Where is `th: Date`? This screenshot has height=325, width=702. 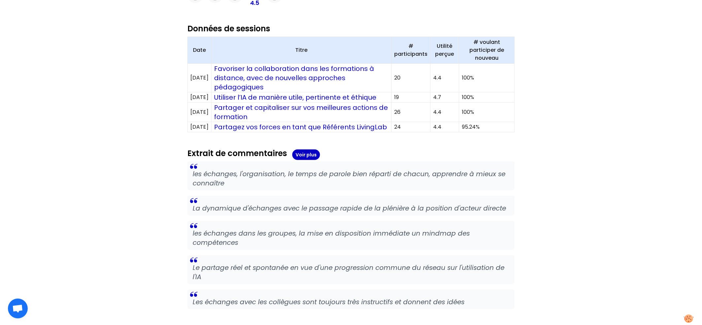 th: Date is located at coordinates (200, 50).